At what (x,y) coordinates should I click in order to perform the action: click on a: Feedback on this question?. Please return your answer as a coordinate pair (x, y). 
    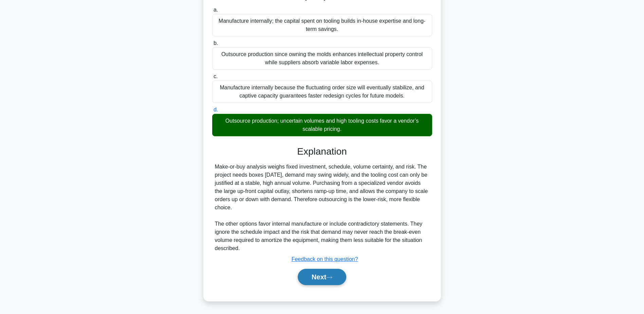
    Looking at the image, I should click on (325, 259).